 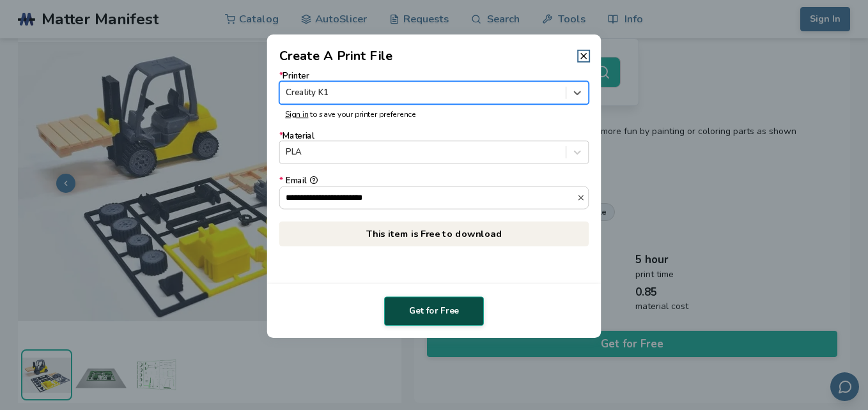 What do you see at coordinates (434, 88) in the screenshot?
I see `label: Printer` at bounding box center [434, 88].